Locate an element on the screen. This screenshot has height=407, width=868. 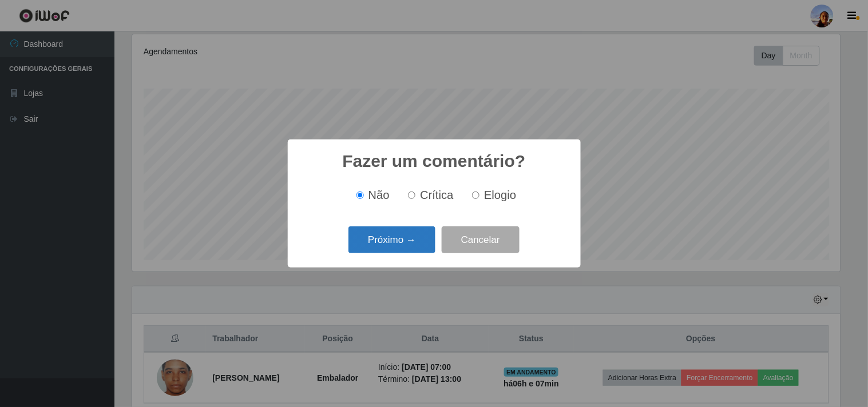
button: Próximo → is located at coordinates (392, 240).